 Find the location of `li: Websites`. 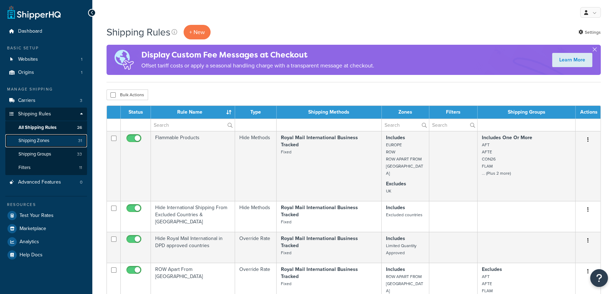

li: Websites is located at coordinates (46, 59).